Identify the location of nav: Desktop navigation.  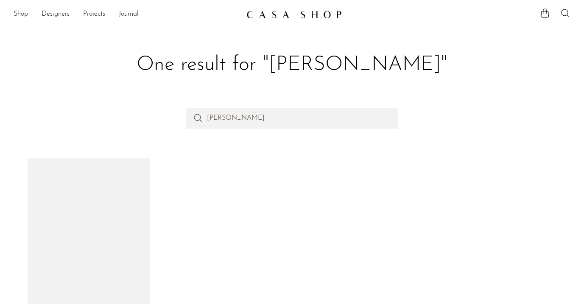
(126, 14).